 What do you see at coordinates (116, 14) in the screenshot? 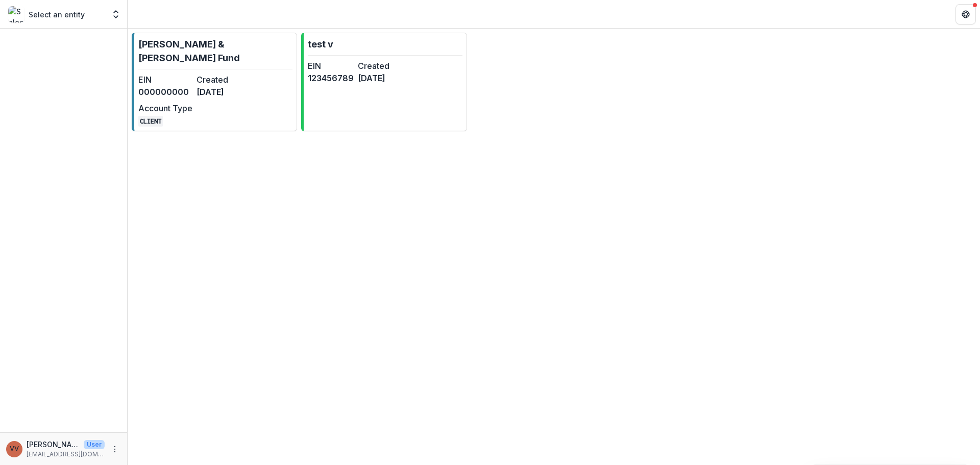
I see `button: Open entity switcher` at bounding box center [116, 14].